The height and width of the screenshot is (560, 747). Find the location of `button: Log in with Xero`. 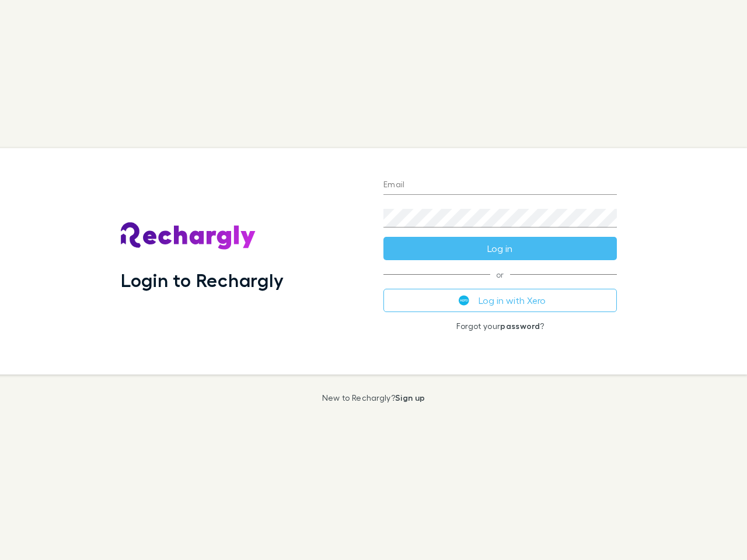

button: Log in with Xero is located at coordinates (500, 300).